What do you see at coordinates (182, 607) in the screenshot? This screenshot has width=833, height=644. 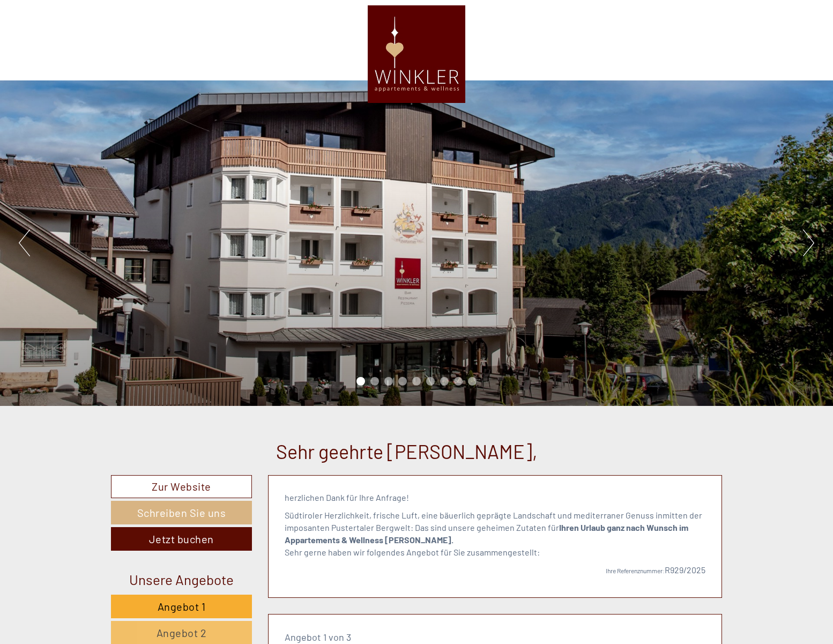 I see `span: Angebot 1` at bounding box center [182, 607].